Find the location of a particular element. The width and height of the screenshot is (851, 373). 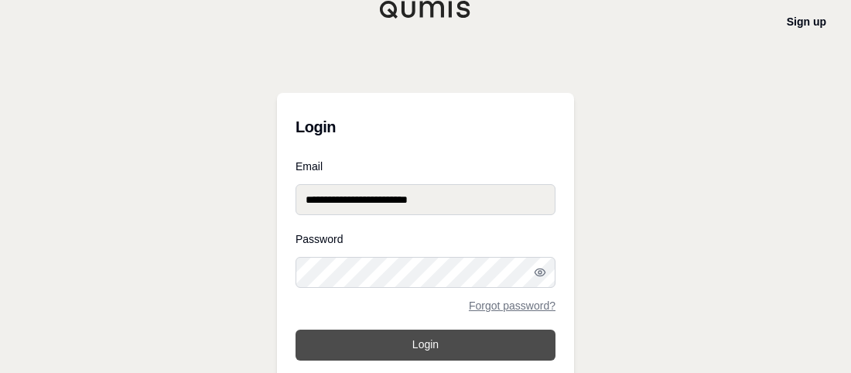

button: Login is located at coordinates (425, 345).